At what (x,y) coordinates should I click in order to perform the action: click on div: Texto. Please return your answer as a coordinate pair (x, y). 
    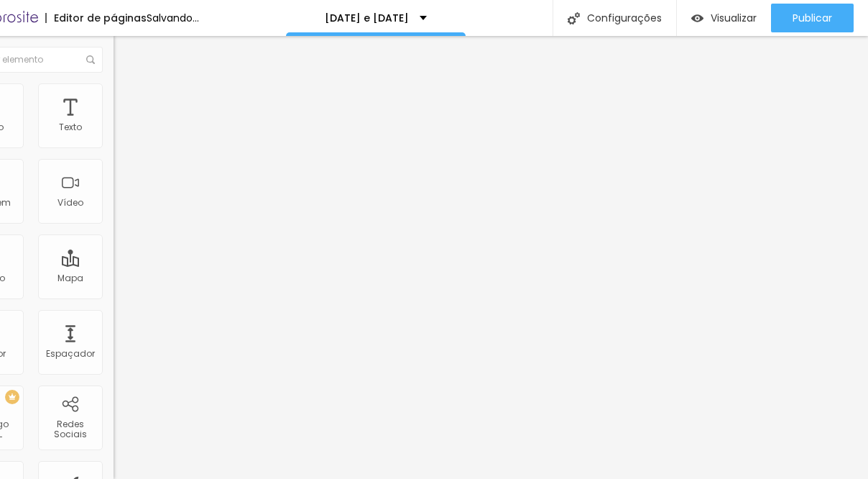
    Looking at the image, I should click on (71, 127).